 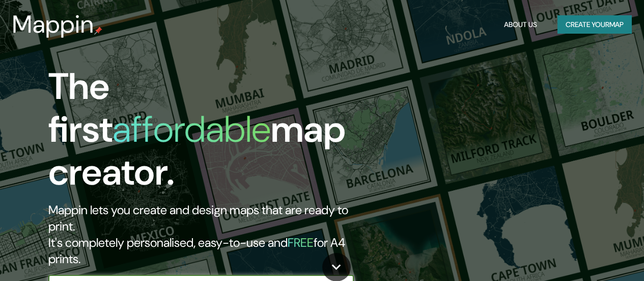 What do you see at coordinates (210, 134) in the screenshot?
I see `h1: The first map creator.` at bounding box center [210, 134].